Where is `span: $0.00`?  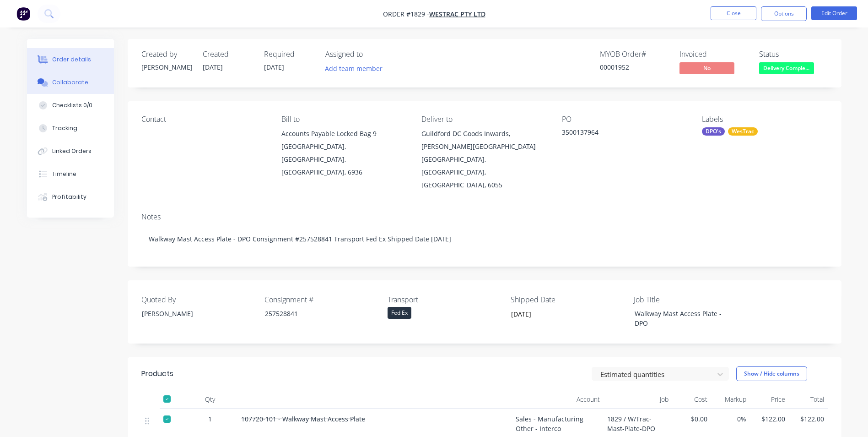
span: $0.00 is located at coordinates (691, 419).